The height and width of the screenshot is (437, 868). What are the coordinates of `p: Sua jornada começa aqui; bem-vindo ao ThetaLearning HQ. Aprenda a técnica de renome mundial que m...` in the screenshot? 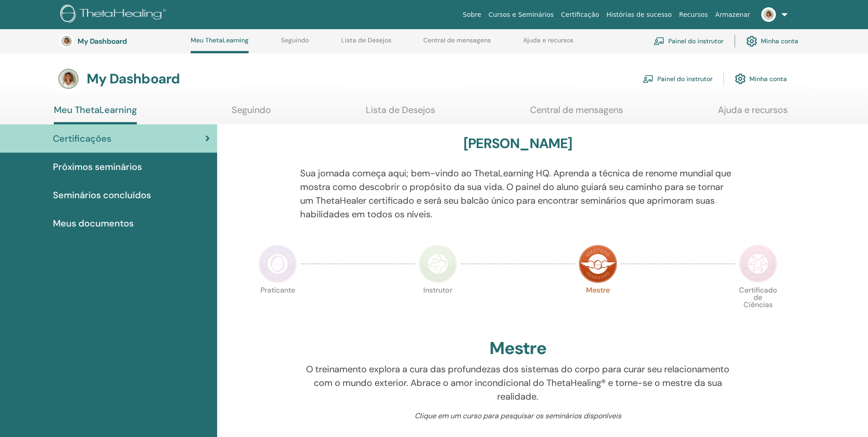 It's located at (518, 194).